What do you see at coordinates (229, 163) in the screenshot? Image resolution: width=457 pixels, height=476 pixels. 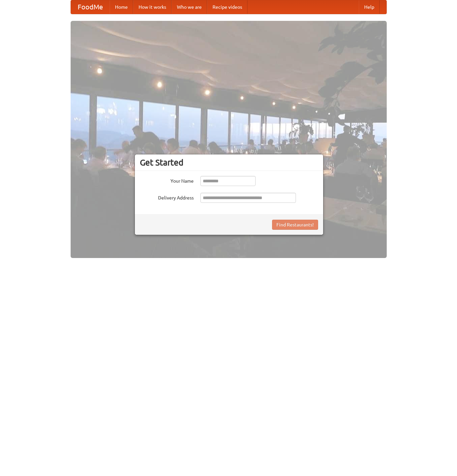 I see `h3: Get Started` at bounding box center [229, 163].